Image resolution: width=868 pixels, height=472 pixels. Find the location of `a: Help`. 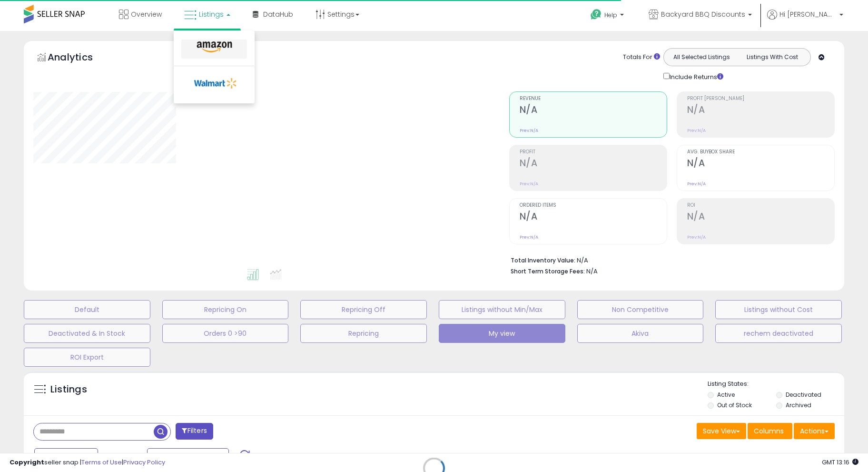

a: Help is located at coordinates (608, 16).